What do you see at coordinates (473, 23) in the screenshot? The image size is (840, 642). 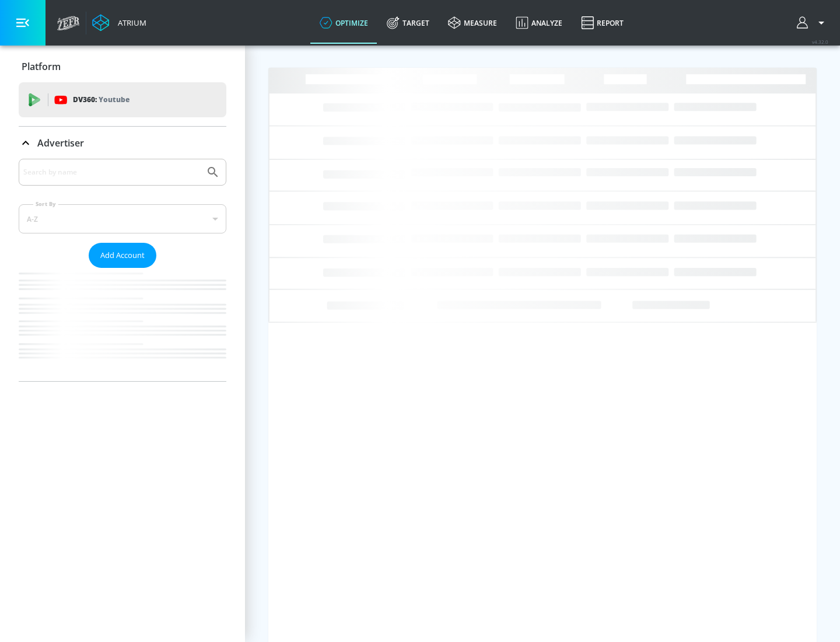 I see `a: measure` at bounding box center [473, 23].